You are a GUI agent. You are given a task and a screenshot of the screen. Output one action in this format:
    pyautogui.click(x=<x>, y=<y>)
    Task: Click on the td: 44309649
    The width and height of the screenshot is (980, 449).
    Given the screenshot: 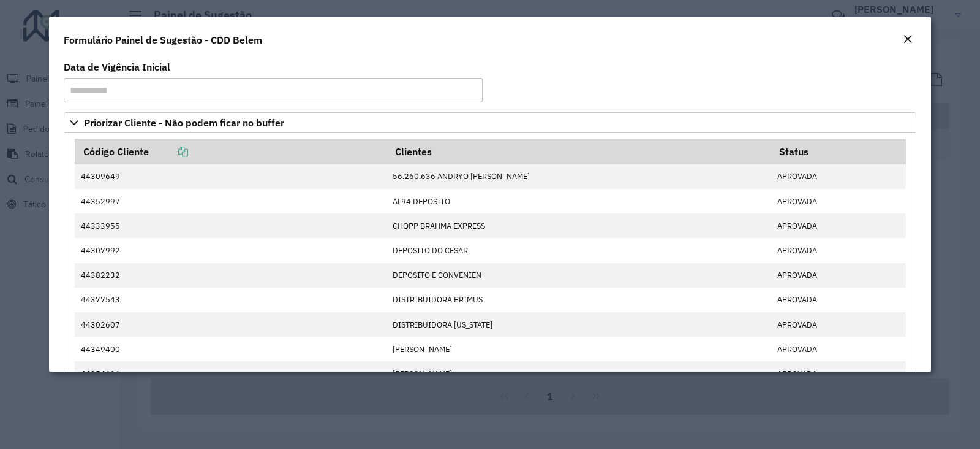 What is the action you would take?
    pyautogui.click(x=231, y=177)
    